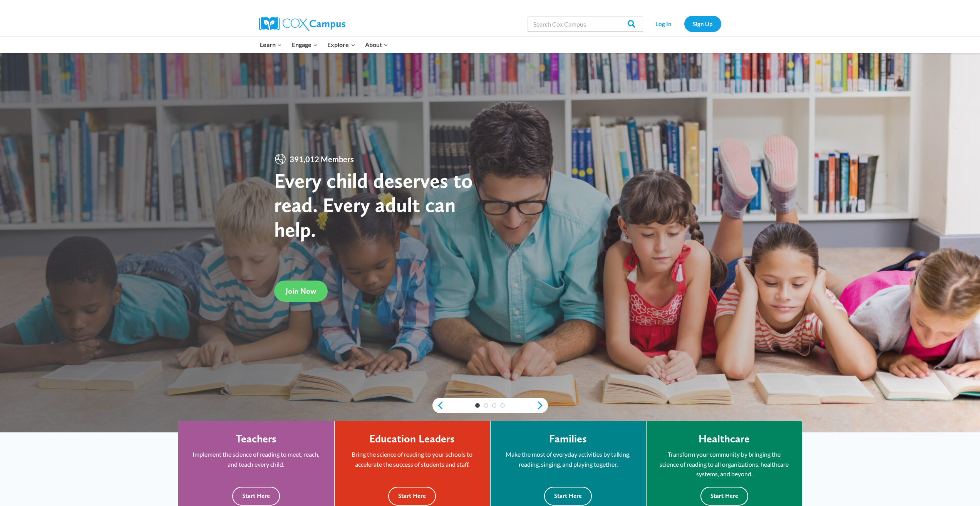  I want to click on a: Log In, so click(663, 23).